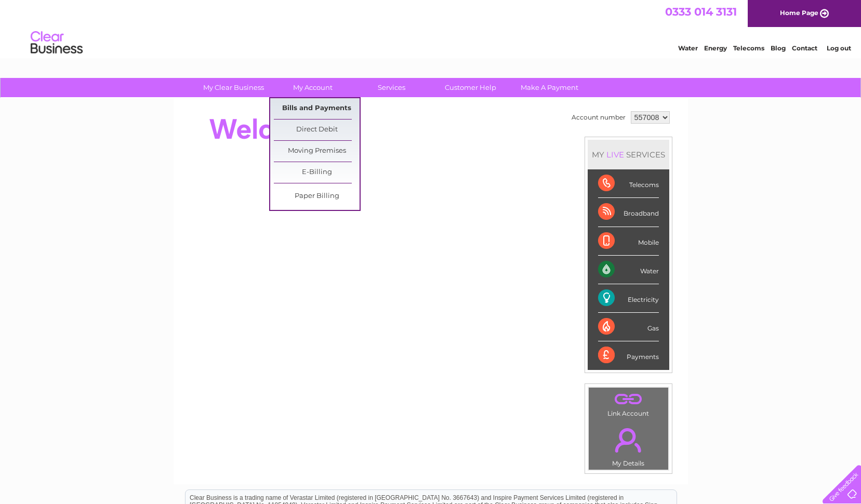 Image resolution: width=861 pixels, height=504 pixels. I want to click on a: My Clear Business, so click(233, 87).